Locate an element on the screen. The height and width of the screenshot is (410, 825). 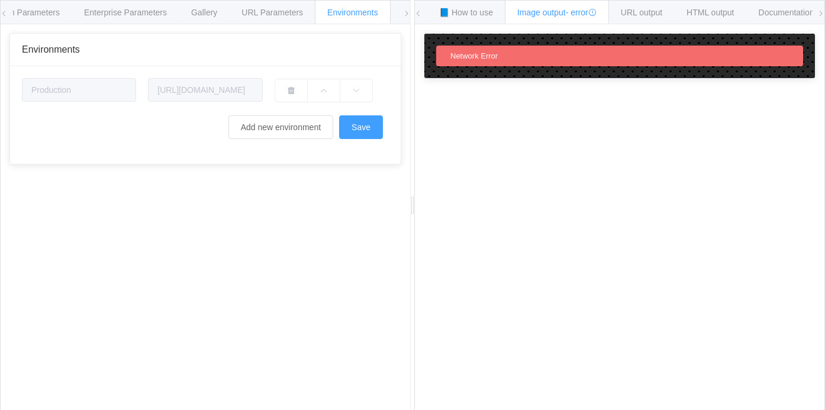
button: Save is located at coordinates (361, 127).